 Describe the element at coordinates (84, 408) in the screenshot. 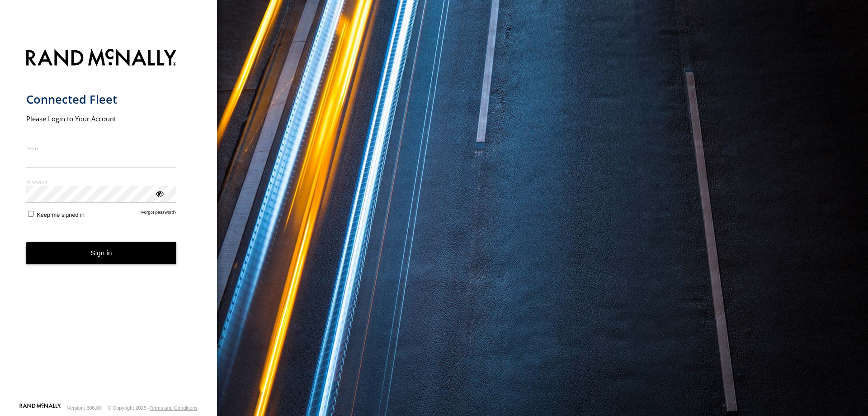

I see `div: Version: 306.00` at that location.